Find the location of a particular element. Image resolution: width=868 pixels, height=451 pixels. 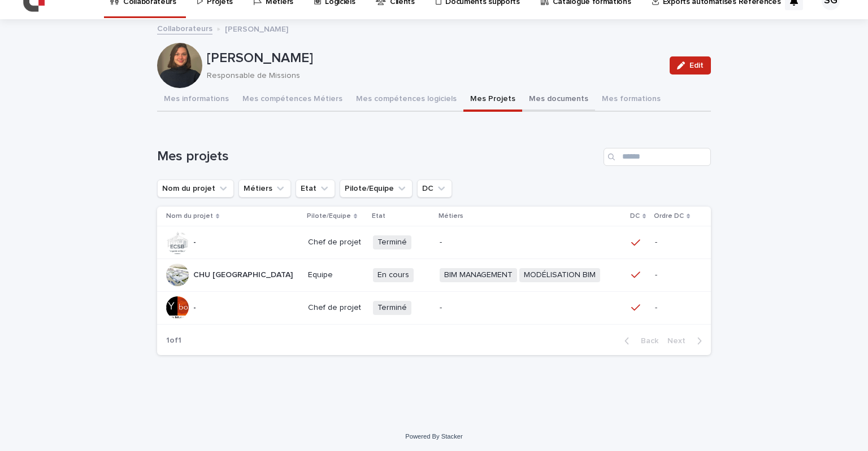

span: Back is located at coordinates (646, 341).